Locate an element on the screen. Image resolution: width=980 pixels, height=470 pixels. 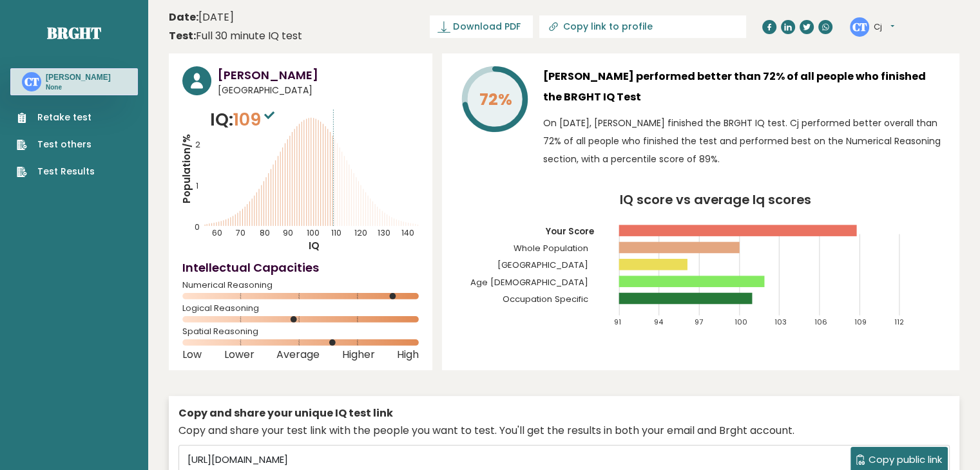
tspan: 97 is located at coordinates (699, 322).